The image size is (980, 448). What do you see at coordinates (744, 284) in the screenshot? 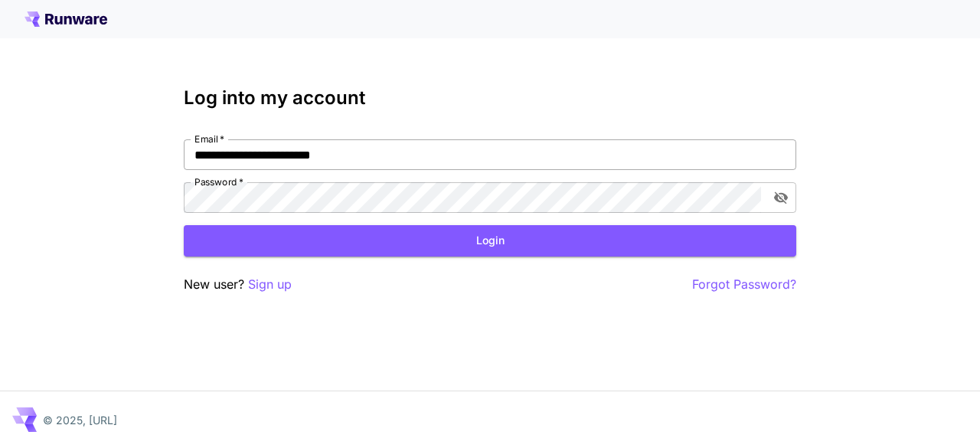
I see `p: Forgot Password?` at bounding box center [744, 284].